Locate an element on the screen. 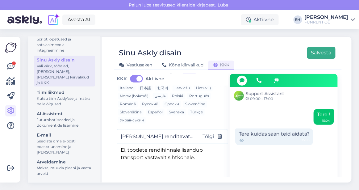 The width and height of the screenshot is (359, 190). div: 日本語 is located at coordinates (145, 88).